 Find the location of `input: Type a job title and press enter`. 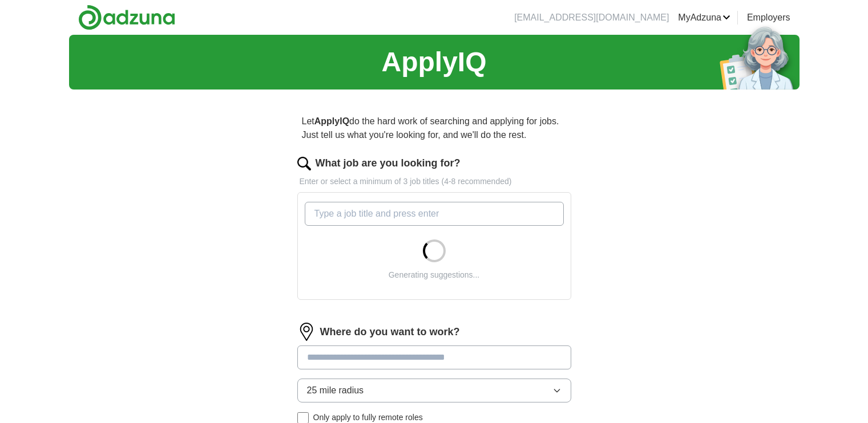

input: Type a job title and press enter is located at coordinates (434, 214).